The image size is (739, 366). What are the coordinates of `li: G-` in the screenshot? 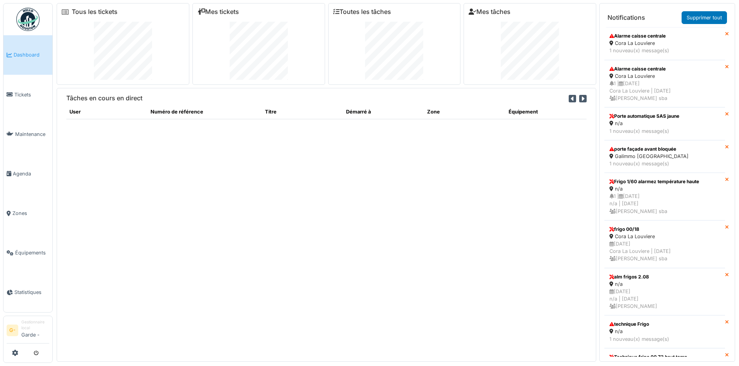 It's located at (12, 331).